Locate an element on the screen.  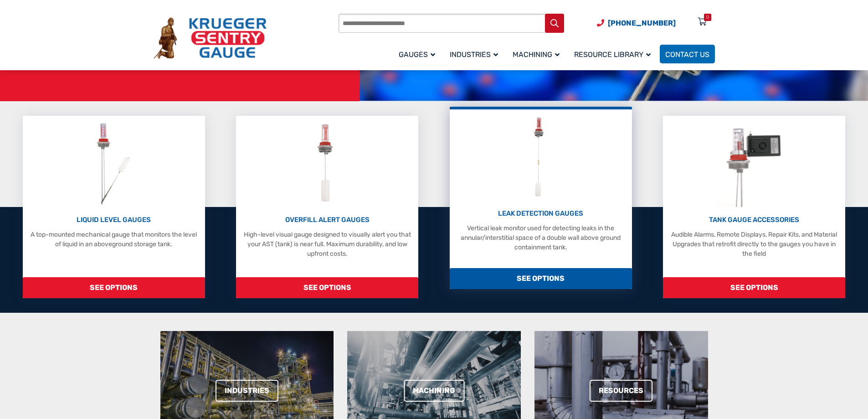
a: Overfill Alert Gauges OVERFILL ALERT GAUGES High-level visual gauge designed to visually alert yo... is located at coordinates (327, 207).